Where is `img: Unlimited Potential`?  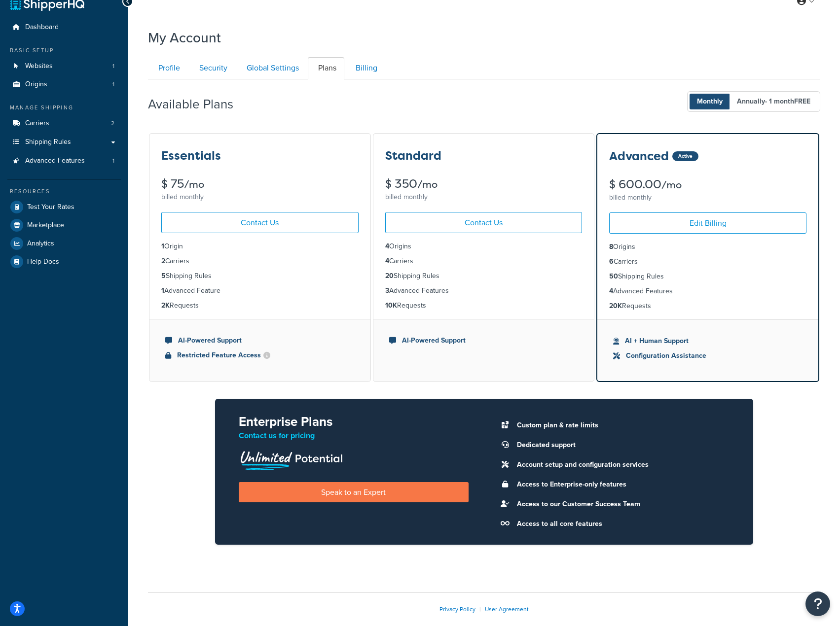 img: Unlimited Potential is located at coordinates (291, 459).